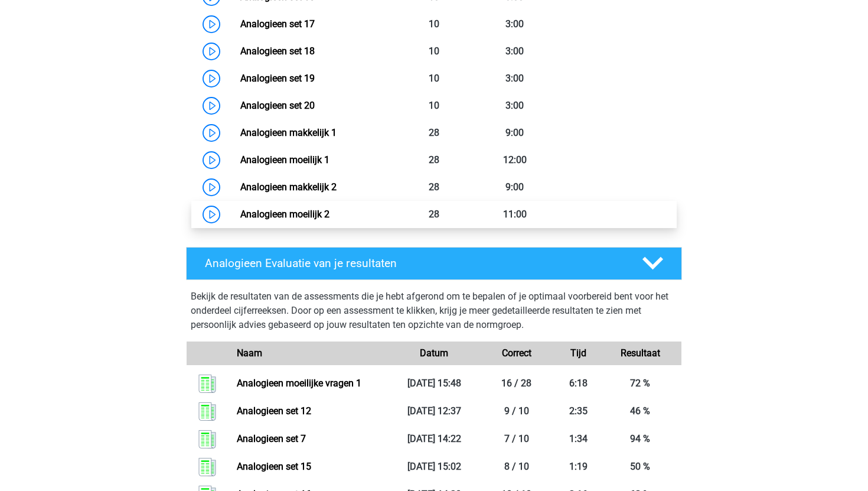 The height and width of the screenshot is (491, 868). Describe the element at coordinates (517, 353) in the screenshot. I see `div: Correct` at that location.